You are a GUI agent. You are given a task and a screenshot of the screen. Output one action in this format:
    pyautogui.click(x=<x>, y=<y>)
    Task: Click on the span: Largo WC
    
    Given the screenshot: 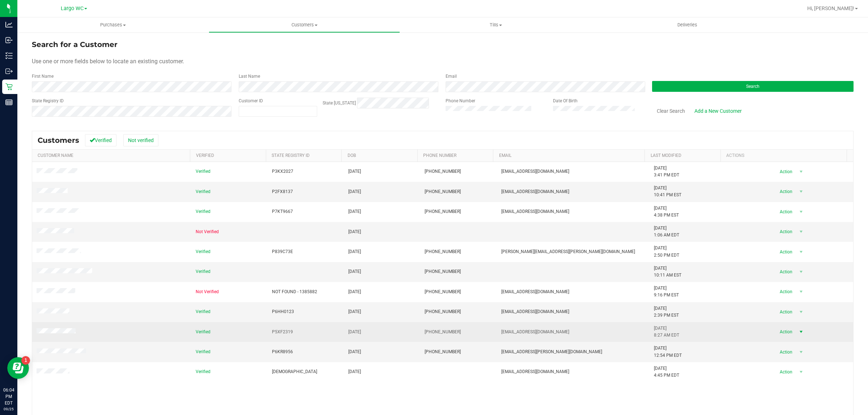 What is the action you would take?
    pyautogui.click(x=72, y=9)
    